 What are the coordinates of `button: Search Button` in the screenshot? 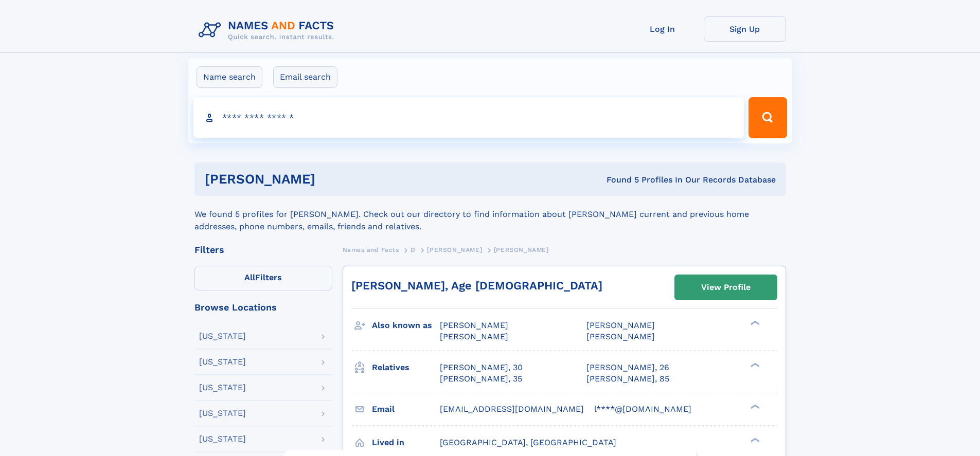 It's located at (767, 118).